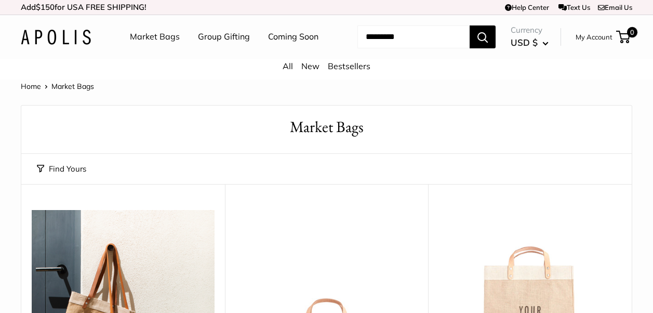 The width and height of the screenshot is (653, 313). I want to click on a: Help Center, so click(527, 7).